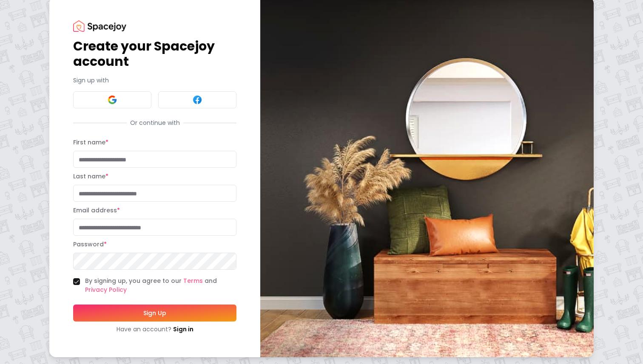 The image size is (643, 364). Describe the element at coordinates (197, 100) in the screenshot. I see `img: Facebook signin` at that location.